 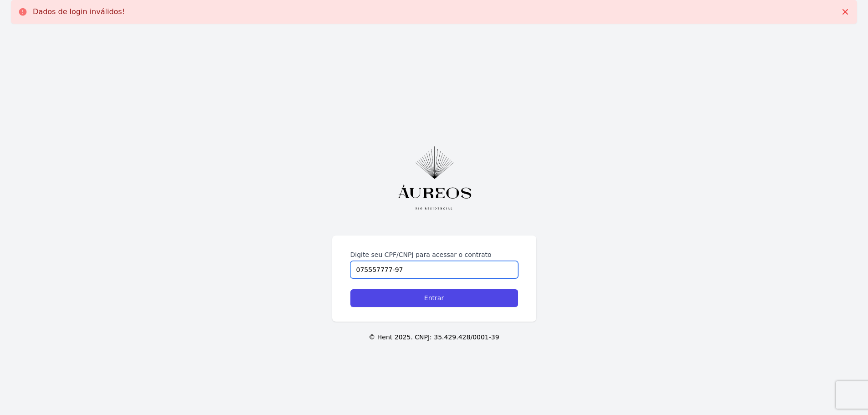 I want to click on input: Entrar, so click(x=435, y=298).